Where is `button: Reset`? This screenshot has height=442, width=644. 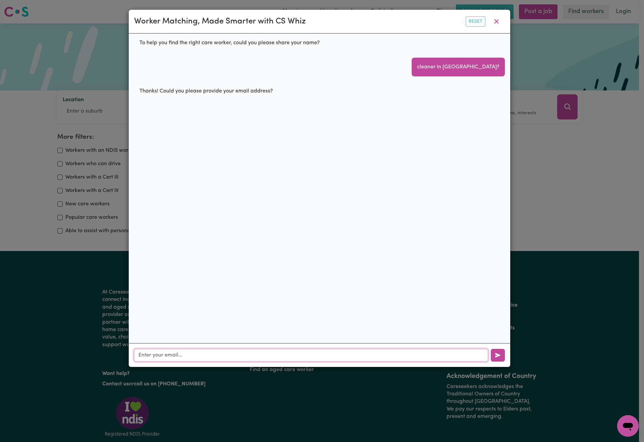 button: Reset is located at coordinates (476, 21).